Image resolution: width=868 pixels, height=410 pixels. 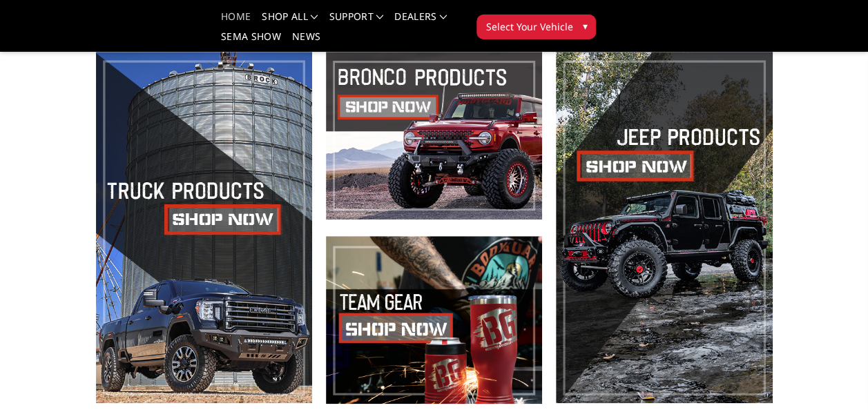 I want to click on a: Support, so click(x=356, y=21).